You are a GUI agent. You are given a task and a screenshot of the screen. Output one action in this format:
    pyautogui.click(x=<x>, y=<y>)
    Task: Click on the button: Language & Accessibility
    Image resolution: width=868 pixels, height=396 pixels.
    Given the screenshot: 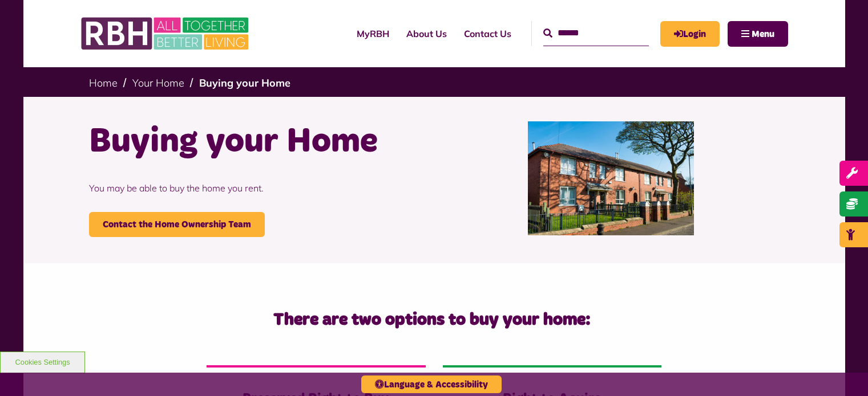 What is the action you would take?
    pyautogui.click(x=431, y=384)
    